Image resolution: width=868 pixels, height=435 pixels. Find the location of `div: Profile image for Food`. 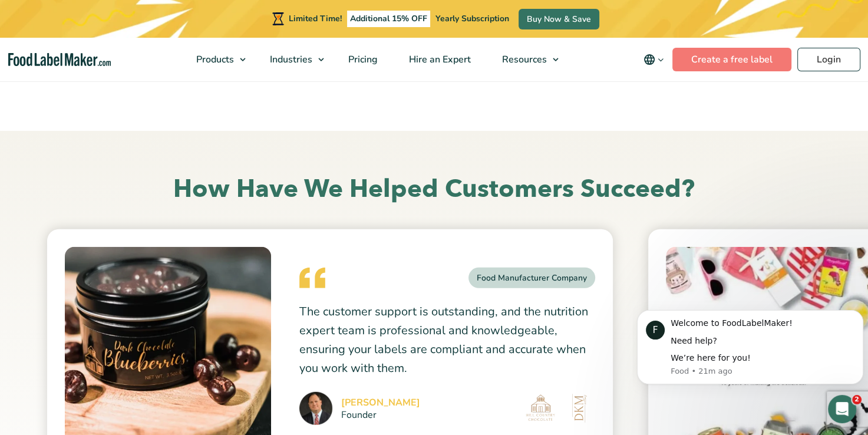

div: Profile image for Food is located at coordinates (23, 38).